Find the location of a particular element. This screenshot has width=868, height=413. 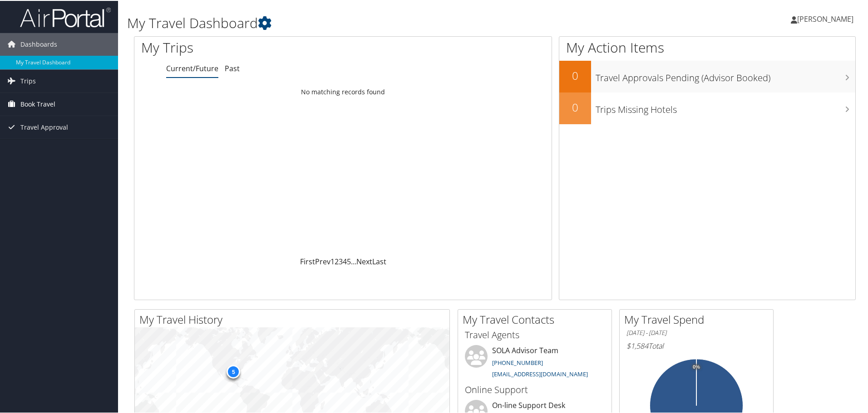

h3: Travel Agents is located at coordinates (535, 334).